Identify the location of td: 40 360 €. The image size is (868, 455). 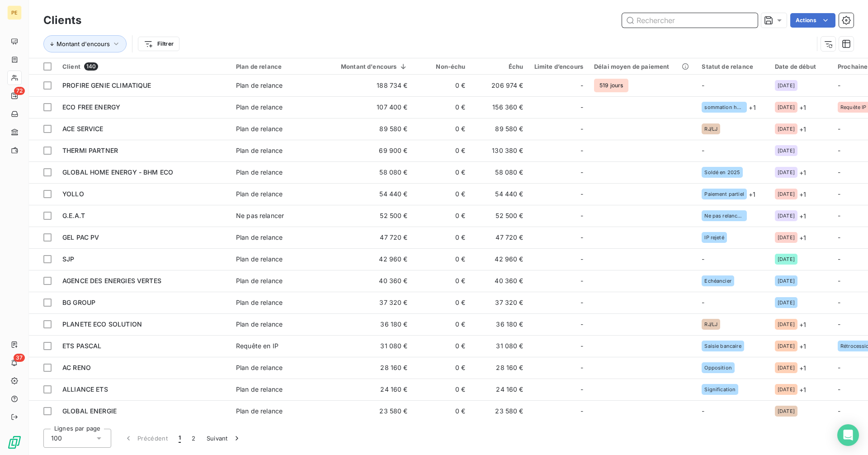
(500, 281).